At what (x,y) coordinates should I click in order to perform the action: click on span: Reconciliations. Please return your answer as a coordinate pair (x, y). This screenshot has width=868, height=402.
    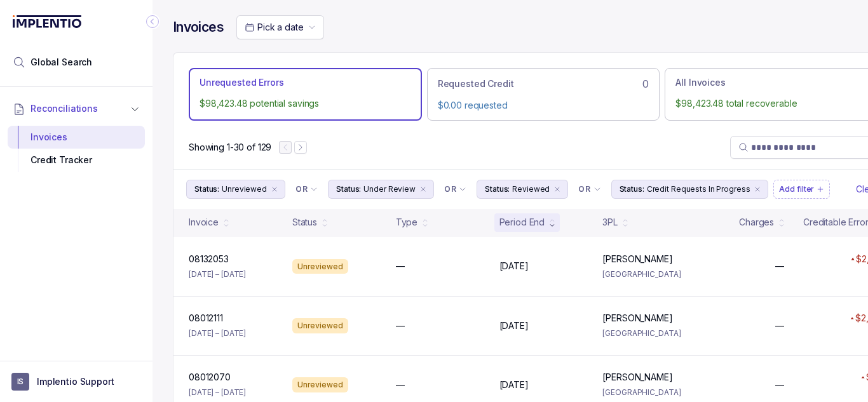
    Looking at the image, I should click on (64, 109).